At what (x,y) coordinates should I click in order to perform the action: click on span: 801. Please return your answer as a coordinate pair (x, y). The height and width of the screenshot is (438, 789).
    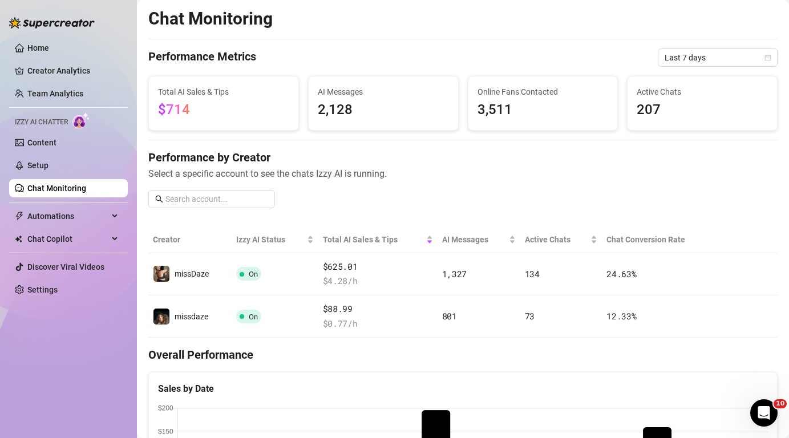
    Looking at the image, I should click on (450, 316).